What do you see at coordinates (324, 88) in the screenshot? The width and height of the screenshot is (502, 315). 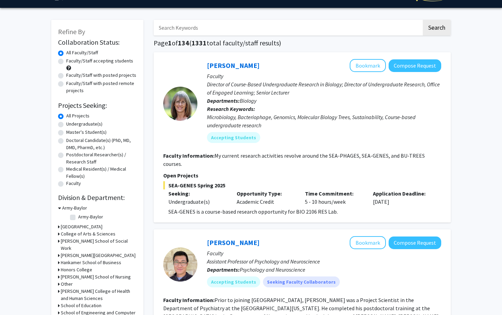 I see `p: Director of Course-Based Undergraduate Research in Biology; Director of Undergraduate Research, O...` at bounding box center [324, 88].